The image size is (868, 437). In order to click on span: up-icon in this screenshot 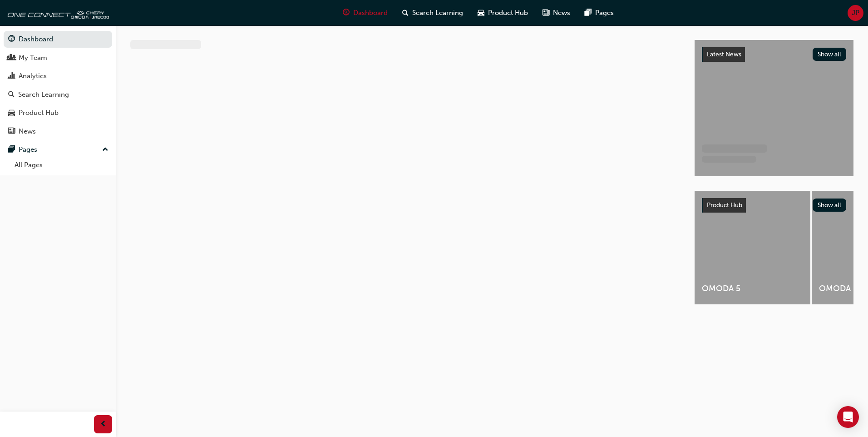, I will do `click(105, 150)`.